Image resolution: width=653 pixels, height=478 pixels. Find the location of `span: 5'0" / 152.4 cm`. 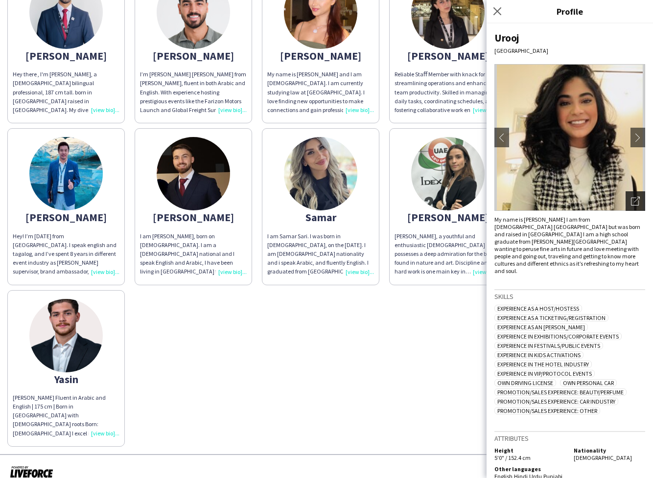

span: 5'0" / 152.4 cm is located at coordinates (513, 458).